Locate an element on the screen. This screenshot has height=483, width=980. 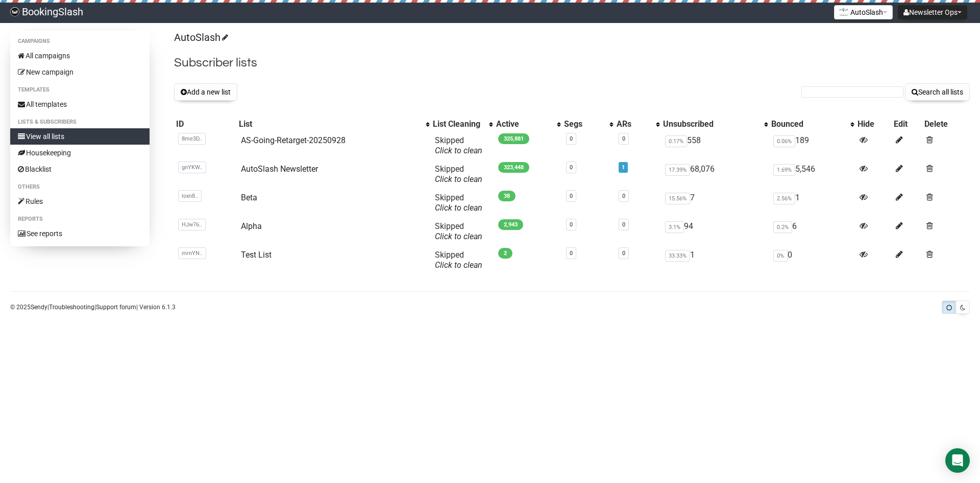
a: Support forum is located at coordinates (116, 307).